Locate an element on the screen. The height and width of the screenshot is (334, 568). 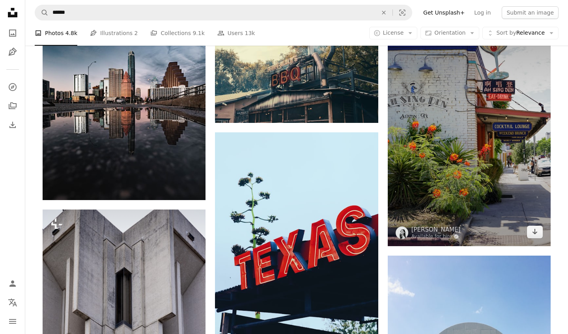
button: License is located at coordinates (393, 33).